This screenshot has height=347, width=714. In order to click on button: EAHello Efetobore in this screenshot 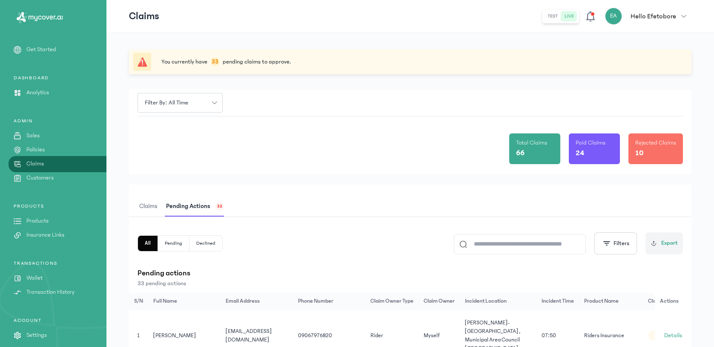, I will do `click(648, 16)`.